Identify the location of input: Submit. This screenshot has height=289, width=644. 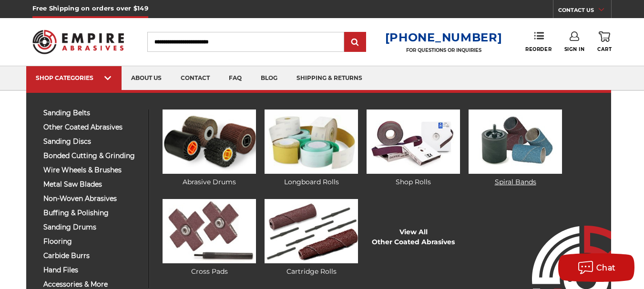
(355, 43).